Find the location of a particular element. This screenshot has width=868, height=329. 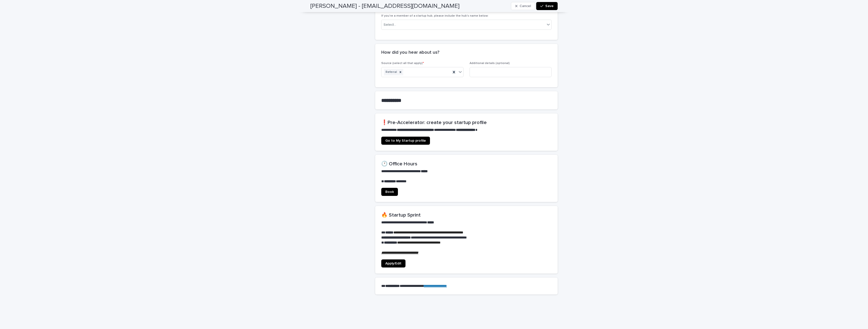

a: Apply/Edit is located at coordinates (394, 263).